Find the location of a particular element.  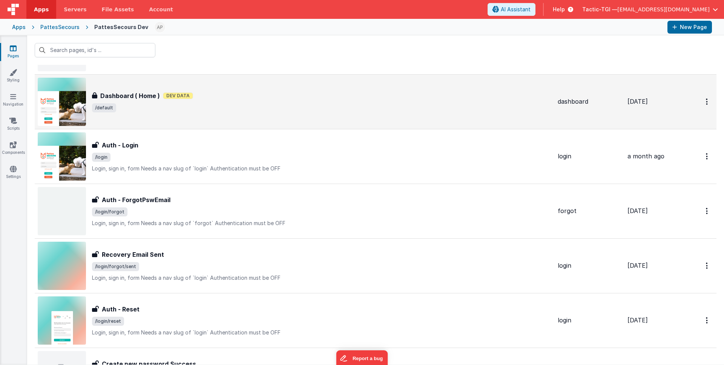

span: Servers is located at coordinates (75, 9).